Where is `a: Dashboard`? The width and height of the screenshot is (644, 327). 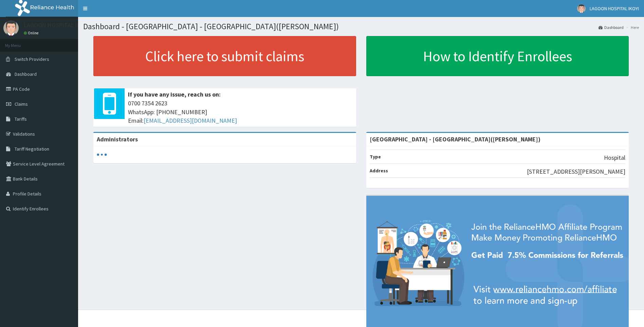
a: Dashboard is located at coordinates (611, 27).